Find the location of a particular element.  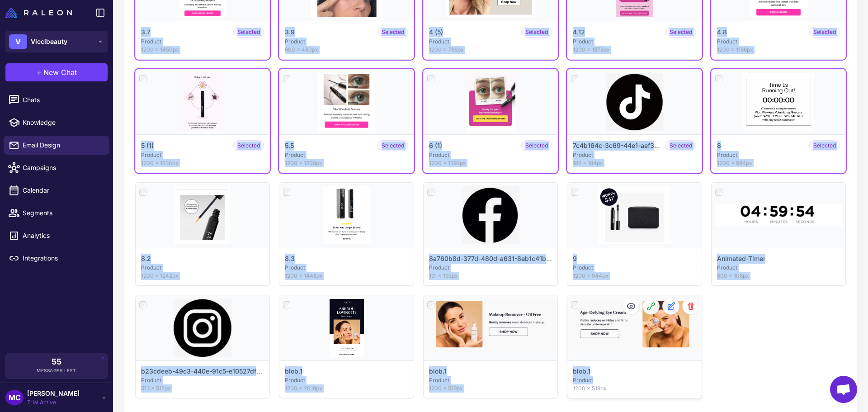

button: +New Chat is located at coordinates (56, 72).